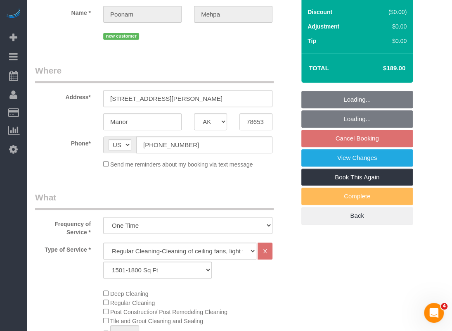 This screenshot has width=452, height=331. I want to click on a: Back, so click(357, 215).